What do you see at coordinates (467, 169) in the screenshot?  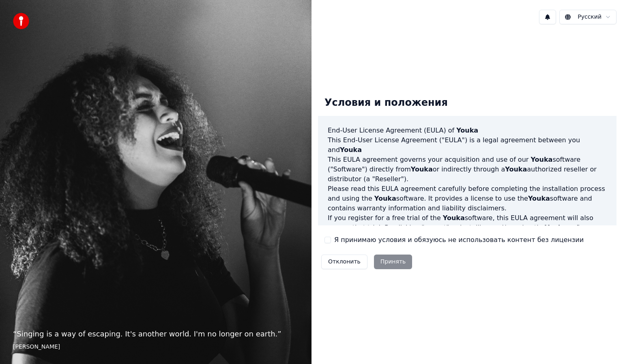 I see `p: This EULA agreement governs your acquisition and use of our software ("Software") directly from o...` at bounding box center [467, 169].